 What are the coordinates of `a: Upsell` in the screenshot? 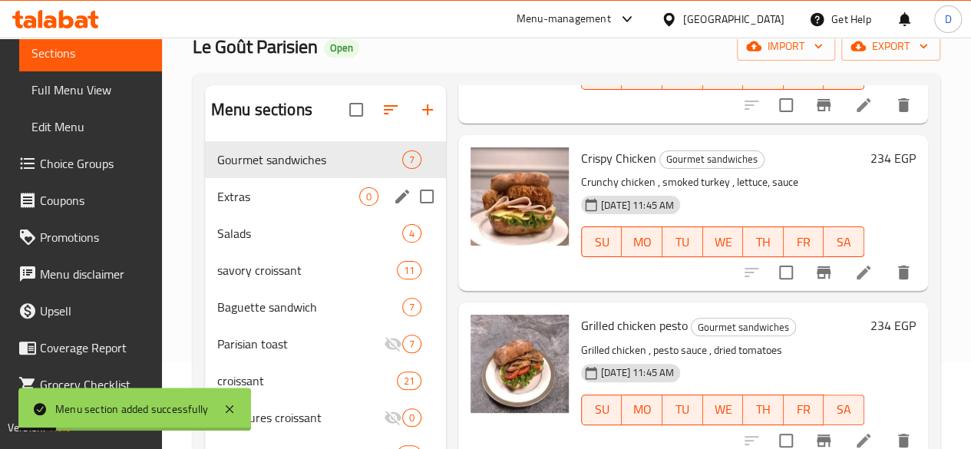 It's located at (84, 311).